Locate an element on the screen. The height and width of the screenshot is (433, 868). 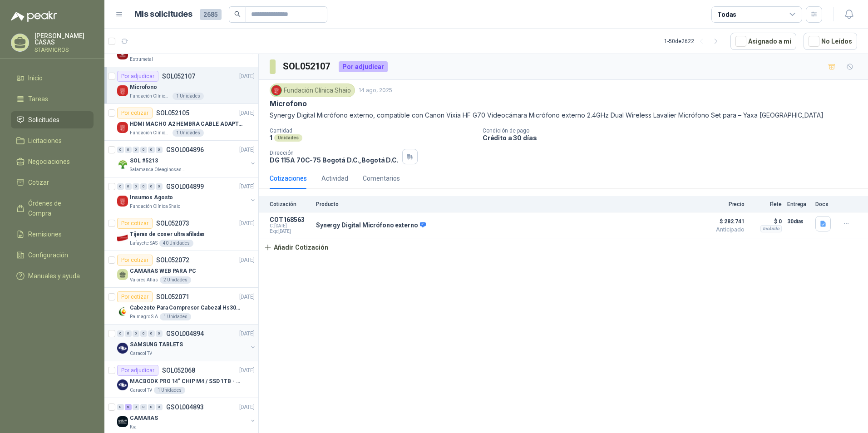
span: Cotizar is located at coordinates (39, 182).